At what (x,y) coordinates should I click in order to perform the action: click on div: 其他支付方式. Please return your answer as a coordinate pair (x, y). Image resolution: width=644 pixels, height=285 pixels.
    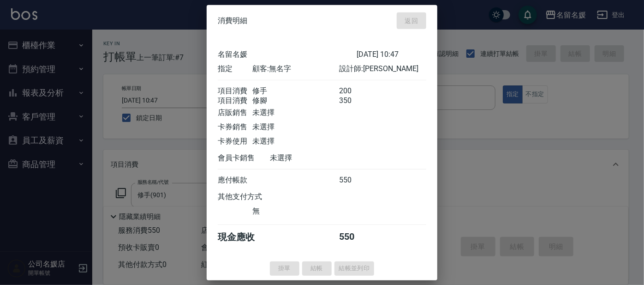
    Looking at the image, I should click on (252, 196).